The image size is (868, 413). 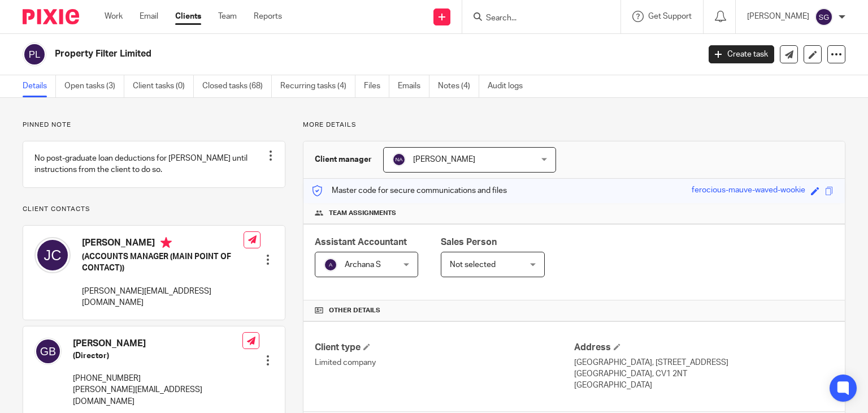 What do you see at coordinates (227, 16) in the screenshot?
I see `a: Team` at bounding box center [227, 16].